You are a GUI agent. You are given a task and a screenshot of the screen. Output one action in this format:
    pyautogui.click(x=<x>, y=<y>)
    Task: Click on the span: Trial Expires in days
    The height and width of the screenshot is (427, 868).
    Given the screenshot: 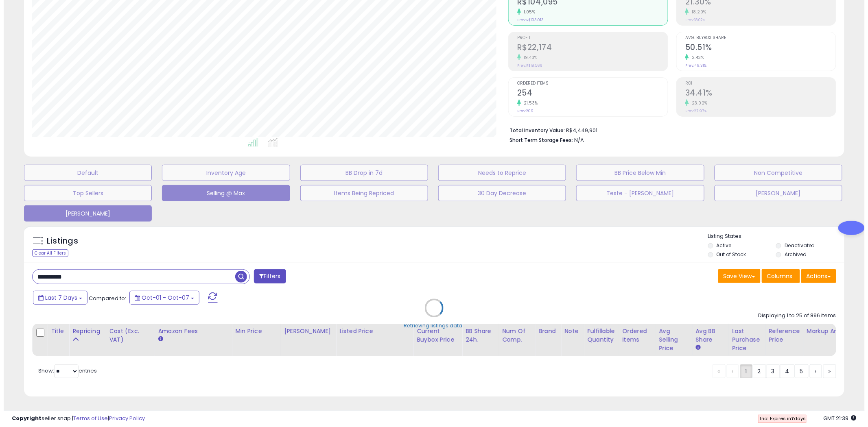 What is the action you would take?
    pyautogui.click(x=778, y=418)
    